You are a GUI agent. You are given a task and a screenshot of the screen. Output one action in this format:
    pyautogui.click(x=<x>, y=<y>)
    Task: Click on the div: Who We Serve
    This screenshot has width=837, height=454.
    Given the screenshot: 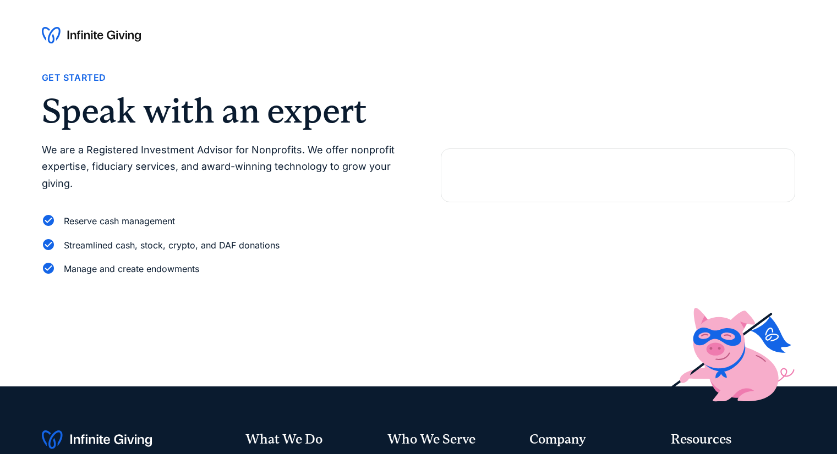 What is the action you would take?
    pyautogui.click(x=449, y=440)
    